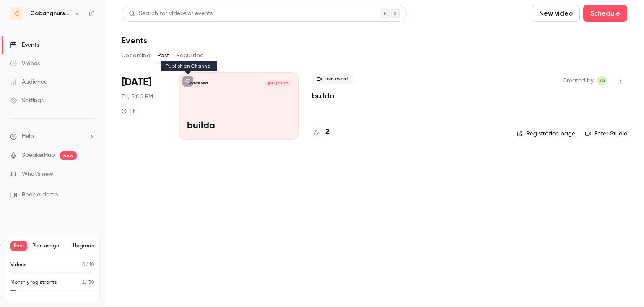 The image size is (644, 307). What do you see at coordinates (18, 245) in the screenshot?
I see `span: Free` at bounding box center [18, 245].